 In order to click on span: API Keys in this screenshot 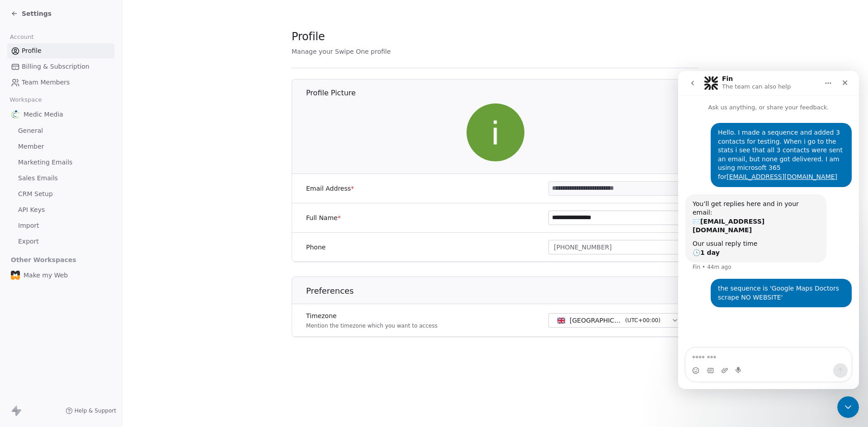, I will do `click(31, 210)`.